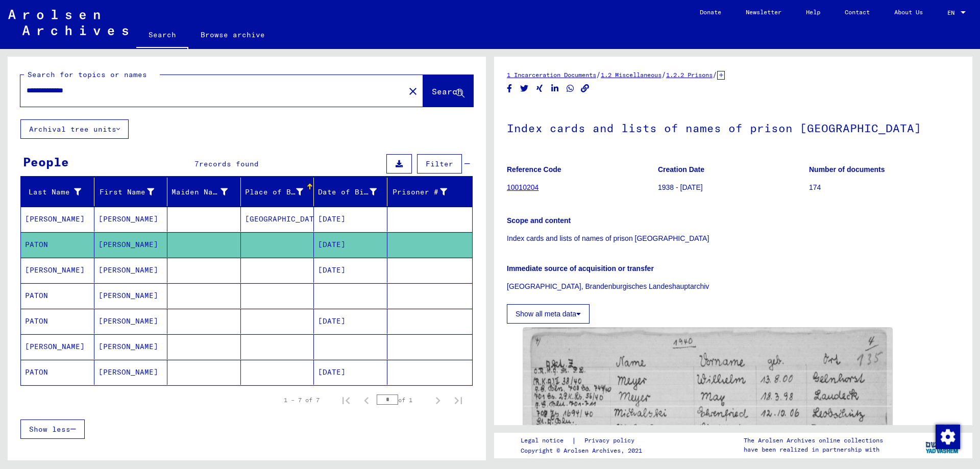  I want to click on b: Number of documents, so click(846, 169).